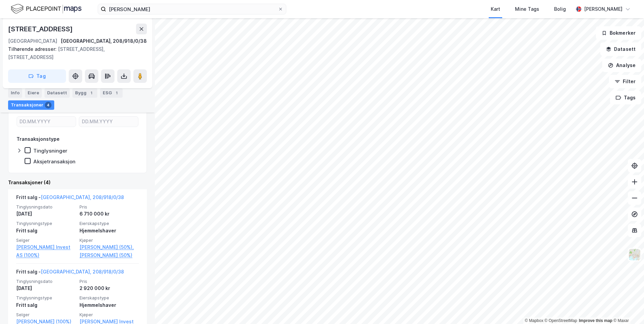 This screenshot has width=644, height=324. Describe the element at coordinates (57, 93) in the screenshot. I see `div: Datasett` at that location.